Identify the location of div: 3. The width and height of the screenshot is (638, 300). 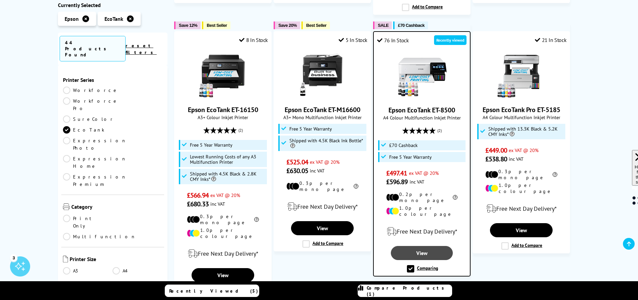
(14, 257).